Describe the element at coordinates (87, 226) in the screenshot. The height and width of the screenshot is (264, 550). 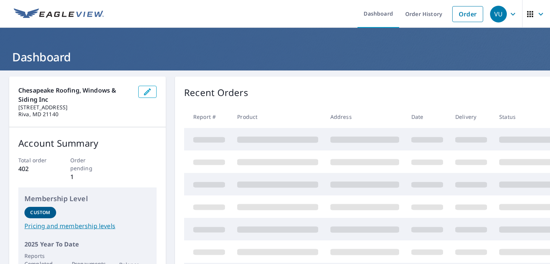
I see `a: Pricing and membership levels` at that location.